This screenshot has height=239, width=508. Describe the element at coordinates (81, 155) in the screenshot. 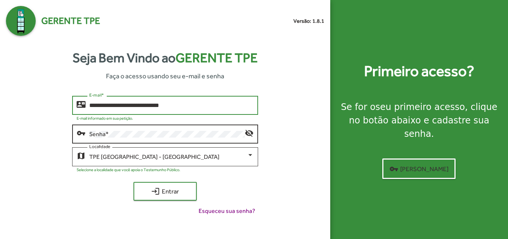

I see `mat-icon: map` at that location.